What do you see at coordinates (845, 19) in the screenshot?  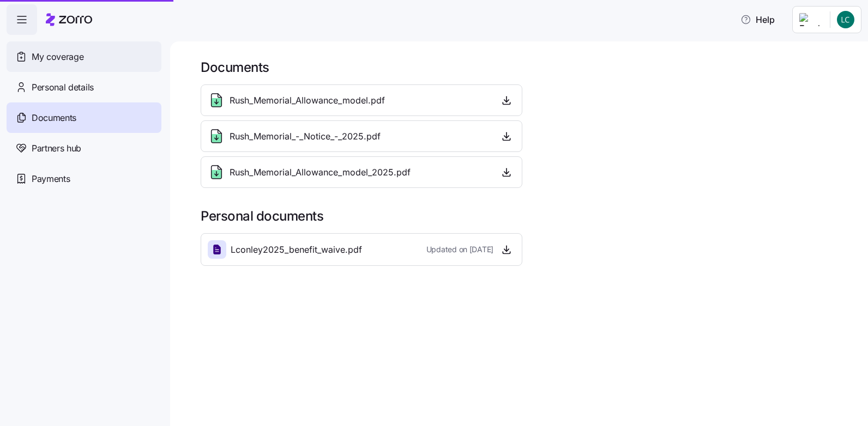 I see `img: aa08532ec09fb9adffadff08c74dbd86` at bounding box center [845, 19].